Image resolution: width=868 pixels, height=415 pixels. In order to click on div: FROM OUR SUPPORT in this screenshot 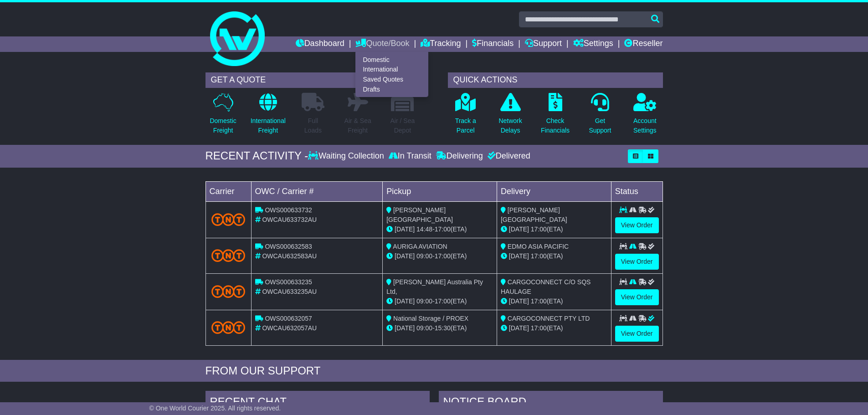, I will do `click(435, 371)`.